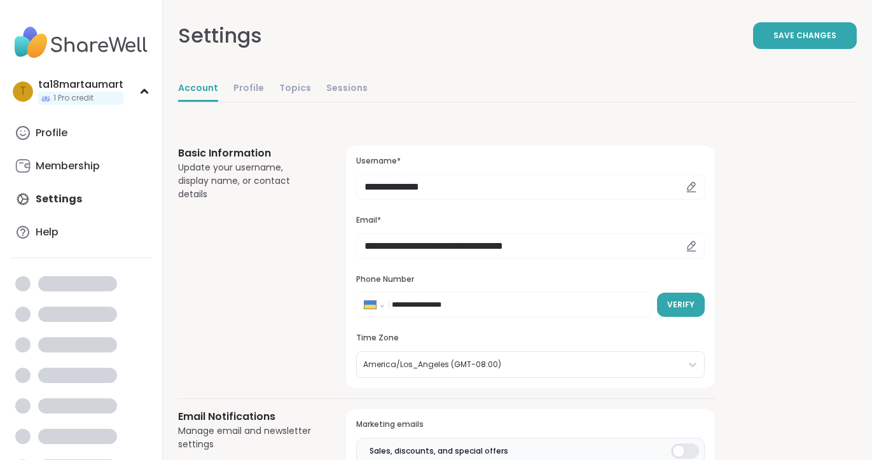 This screenshot has height=460, width=872. I want to click on div: ta18martaumart, so click(81, 85).